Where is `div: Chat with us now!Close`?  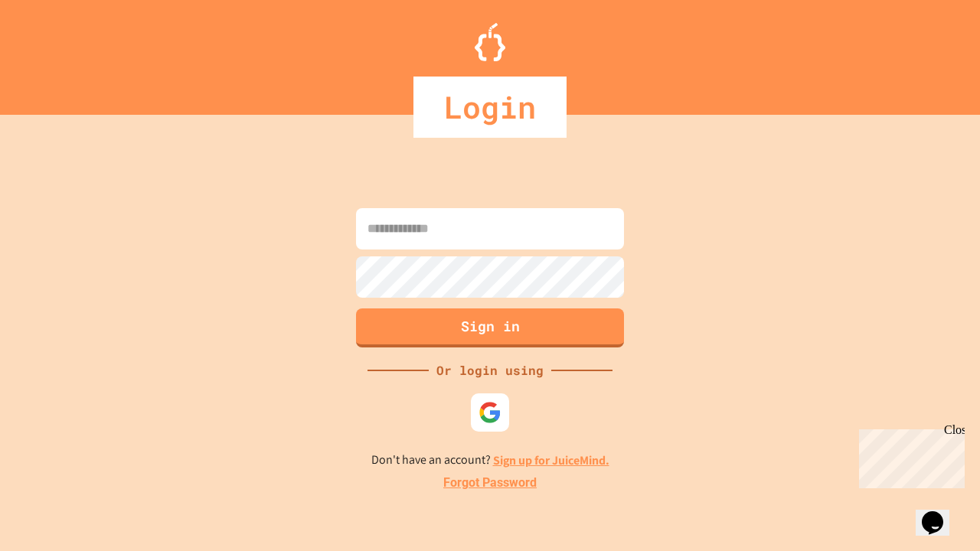 div: Chat with us now!Close is located at coordinates (56, 51).